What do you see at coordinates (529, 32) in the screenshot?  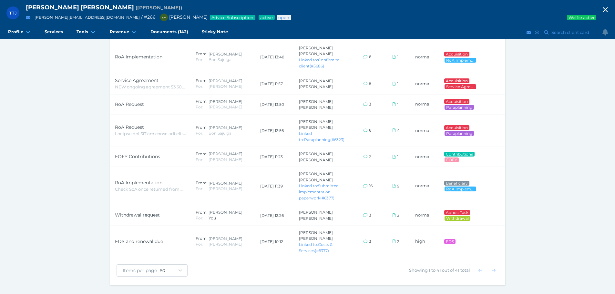 I see `button: Email` at bounding box center [529, 32].